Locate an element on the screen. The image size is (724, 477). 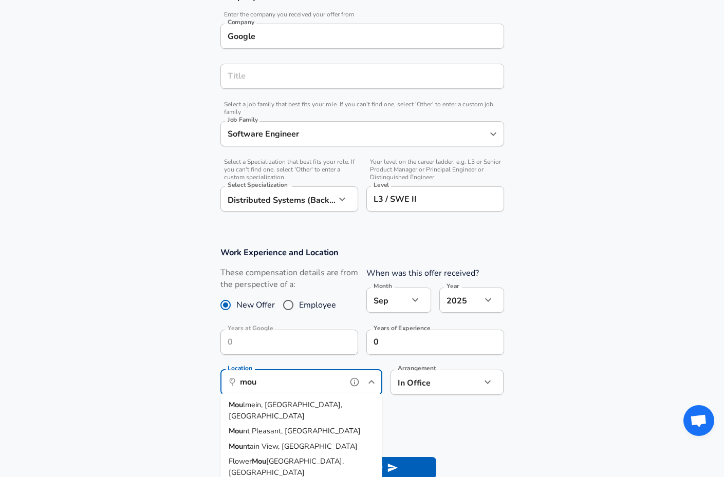
span: Your level on the career ladder. e.g. L3 or Senior Product Manager or Principal Engineer or Disti... is located at coordinates (435, 169).